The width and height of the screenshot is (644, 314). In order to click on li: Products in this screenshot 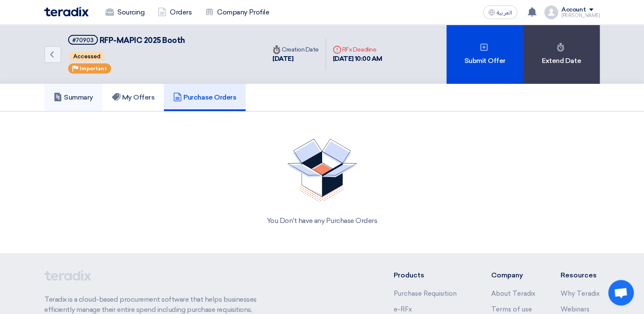, I will do `click(429, 275)`.